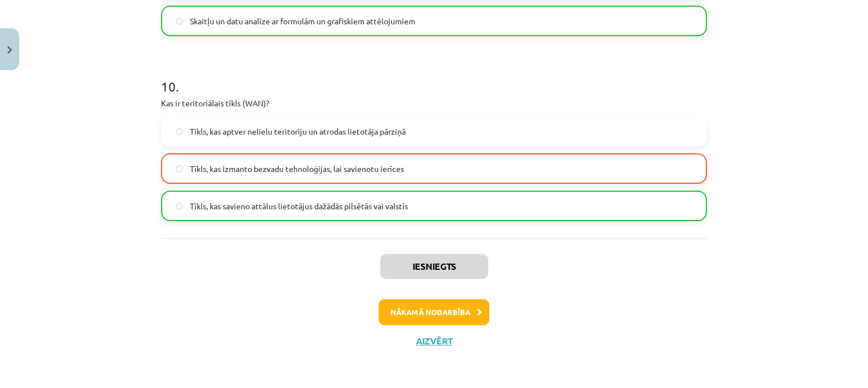 The image size is (868, 388). I want to click on h1: 10 ., so click(434, 76).